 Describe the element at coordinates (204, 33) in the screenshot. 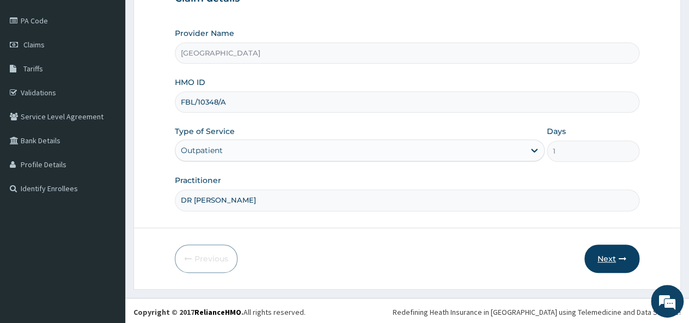

I see `label: Provider Name` at that location.